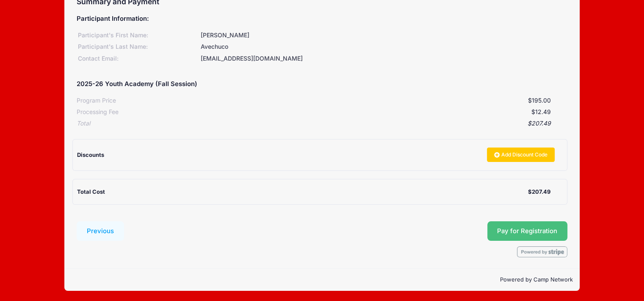 The image size is (644, 301). I want to click on div: Total, so click(83, 123).